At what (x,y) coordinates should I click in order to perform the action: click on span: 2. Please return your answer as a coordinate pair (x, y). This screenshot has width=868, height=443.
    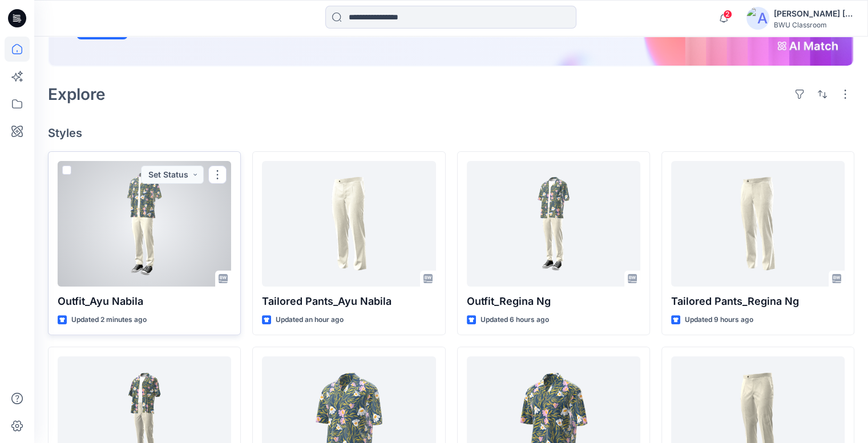
    Looking at the image, I should click on (727, 14).